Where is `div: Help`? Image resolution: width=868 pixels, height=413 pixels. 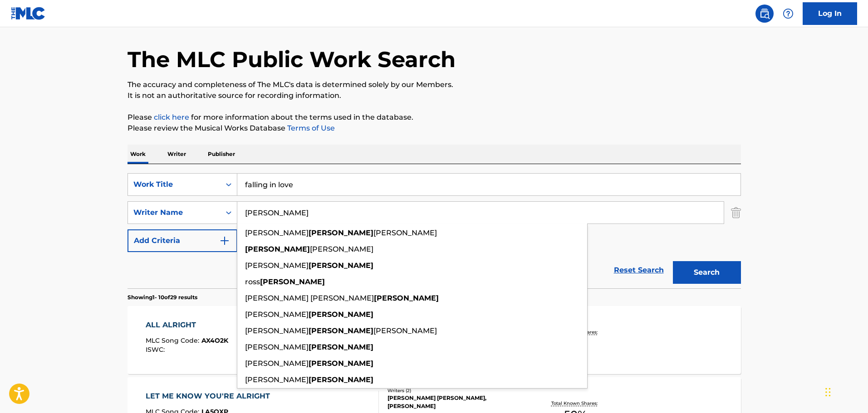 div: Help is located at coordinates (788, 13).